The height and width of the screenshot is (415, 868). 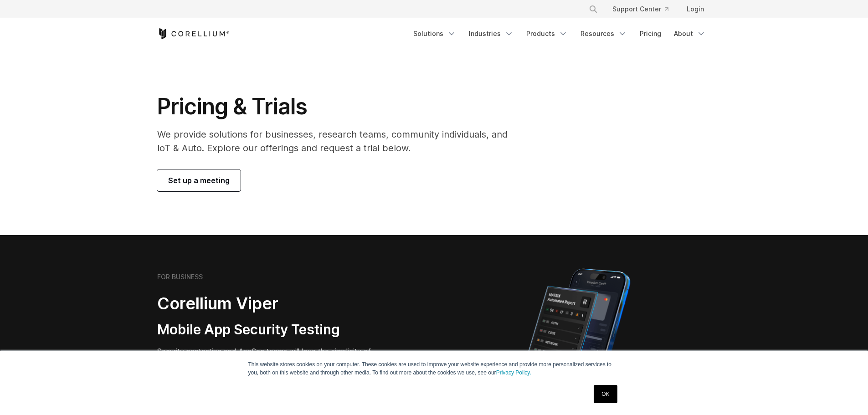 What do you see at coordinates (435, 34) in the screenshot?
I see `a: Solutions` at bounding box center [435, 34].